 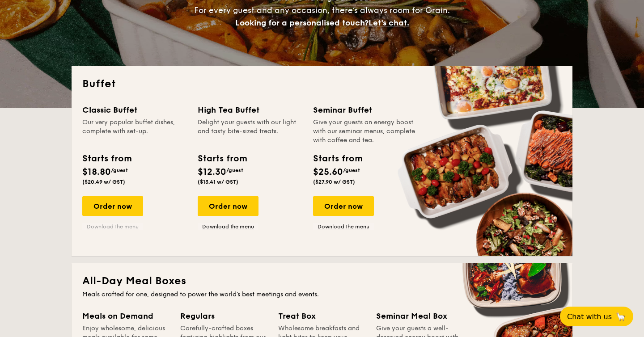 I want to click on span: Chat with us, so click(x=589, y=316).